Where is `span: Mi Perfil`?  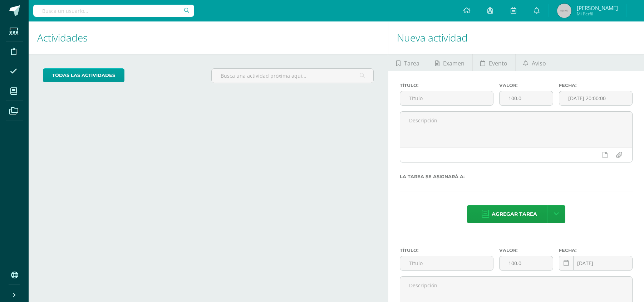
span: Mi Perfil is located at coordinates (597, 13).